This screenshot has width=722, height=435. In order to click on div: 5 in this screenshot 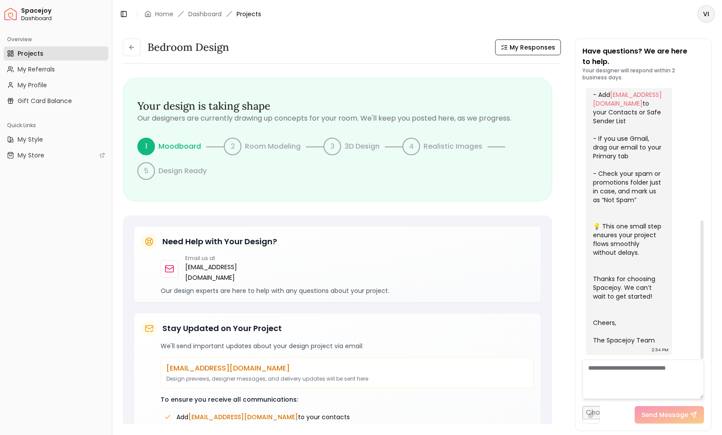, I will do `click(146, 171)`.